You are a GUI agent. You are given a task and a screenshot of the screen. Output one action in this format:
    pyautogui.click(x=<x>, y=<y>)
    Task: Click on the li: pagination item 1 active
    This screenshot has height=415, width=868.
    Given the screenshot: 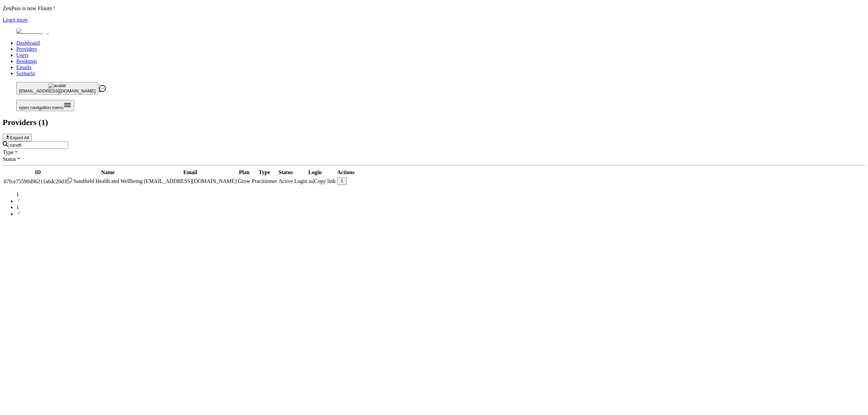 What is the action you would take?
    pyautogui.click(x=441, y=207)
    